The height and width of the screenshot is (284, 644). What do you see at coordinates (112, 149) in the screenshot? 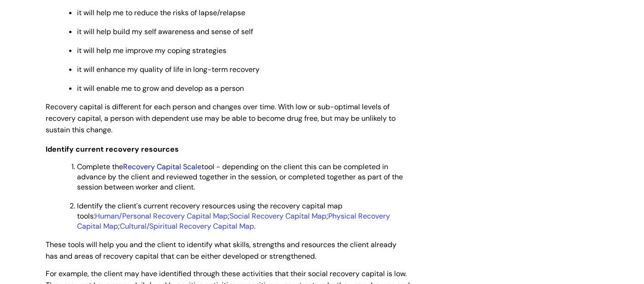
I see `span: Identify current recovery resources` at bounding box center [112, 149].